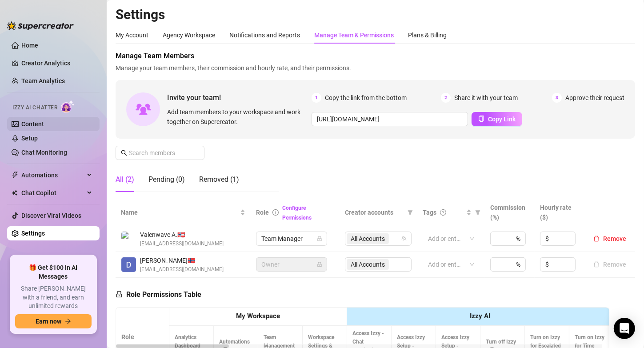 The image size is (644, 348). I want to click on span: 🎁 Get $100 in AI Messages, so click(53, 272).